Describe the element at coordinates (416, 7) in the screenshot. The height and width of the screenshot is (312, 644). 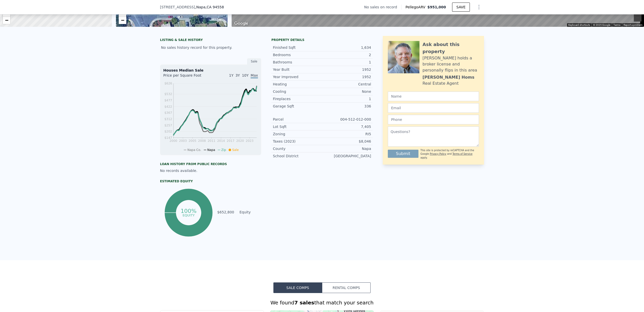
I see `span: Pellego ARV` at that location.